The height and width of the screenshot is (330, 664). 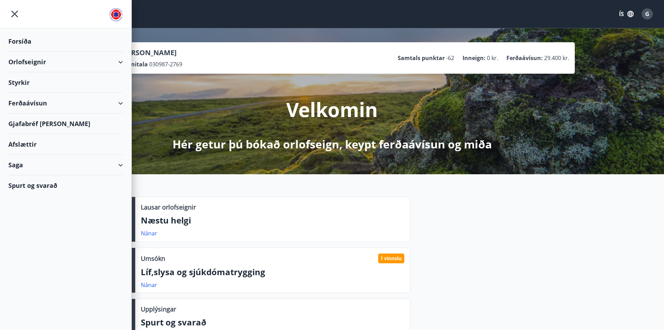 I want to click on p: Velkomin, so click(x=332, y=109).